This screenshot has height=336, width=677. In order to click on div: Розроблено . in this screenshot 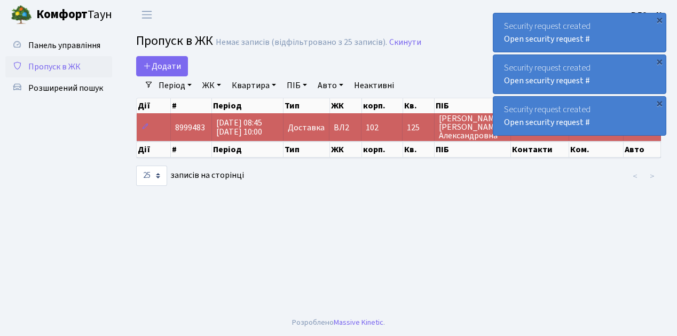, I will do `click(339, 323)`.